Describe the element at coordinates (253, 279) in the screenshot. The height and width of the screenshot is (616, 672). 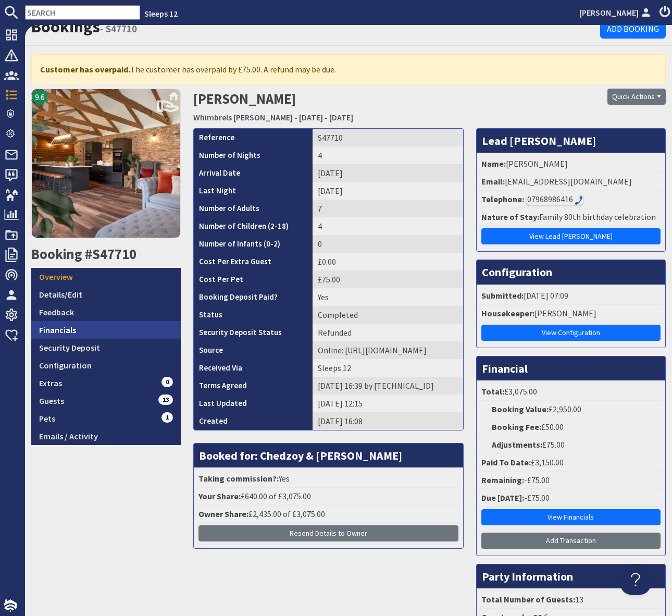
I see `th: Cost Per Pet` at that location.